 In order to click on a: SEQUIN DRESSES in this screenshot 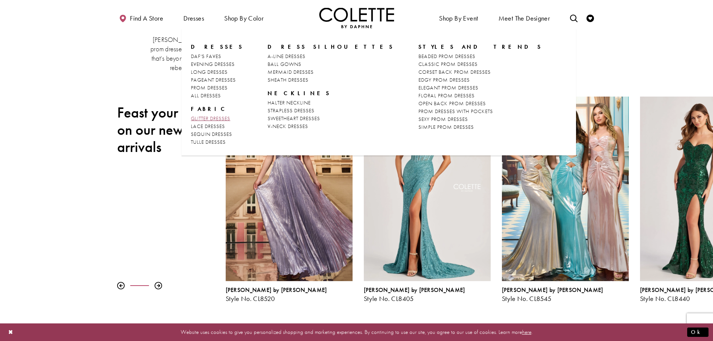, I will do `click(217, 134)`.